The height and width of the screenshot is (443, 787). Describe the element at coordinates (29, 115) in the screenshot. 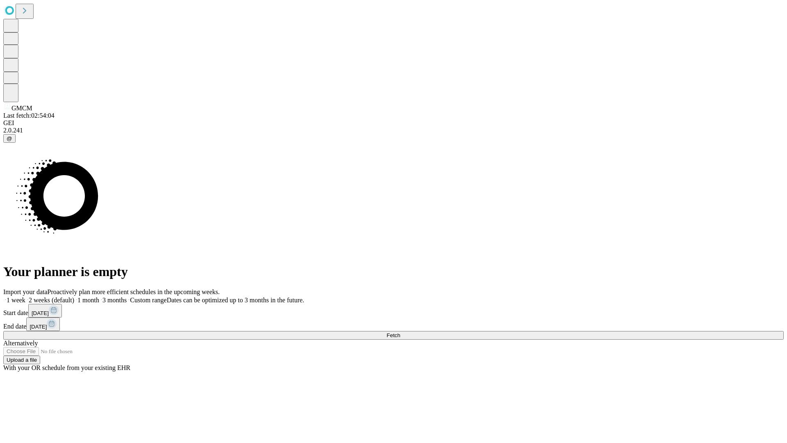

I see `span: Last fetch: 02:54:04` at that location.